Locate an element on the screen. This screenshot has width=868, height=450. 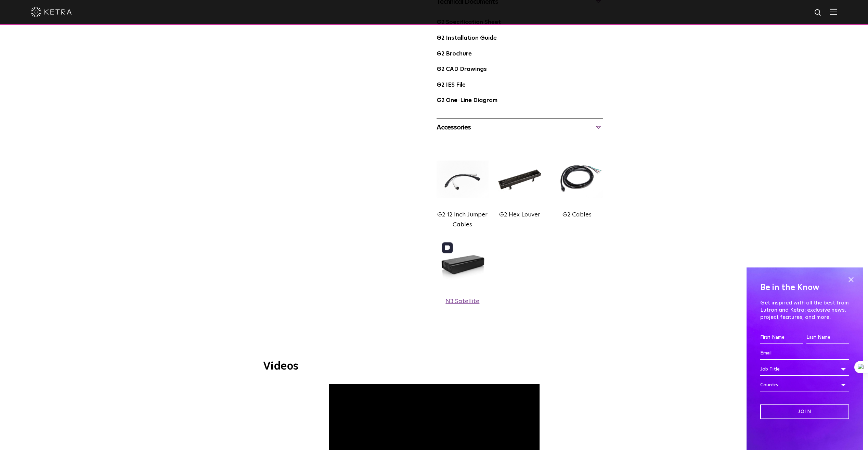
label: G2 Hex Louver is located at coordinates (520, 215).